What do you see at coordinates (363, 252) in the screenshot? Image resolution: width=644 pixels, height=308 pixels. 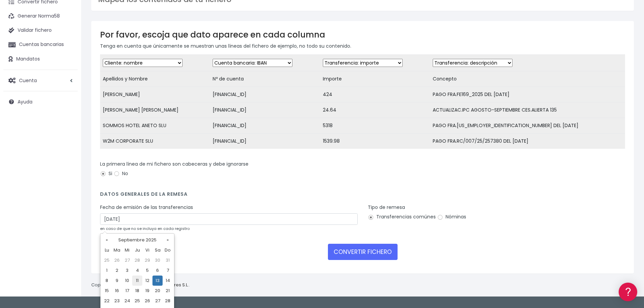 I see `button: CONVERTIR FICHERO` at bounding box center [363, 252].